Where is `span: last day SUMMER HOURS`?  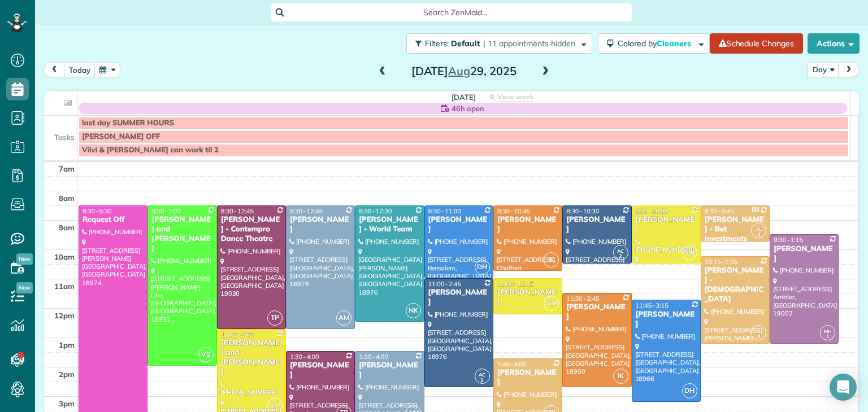 span: last day SUMMER HOURS is located at coordinates (128, 123).